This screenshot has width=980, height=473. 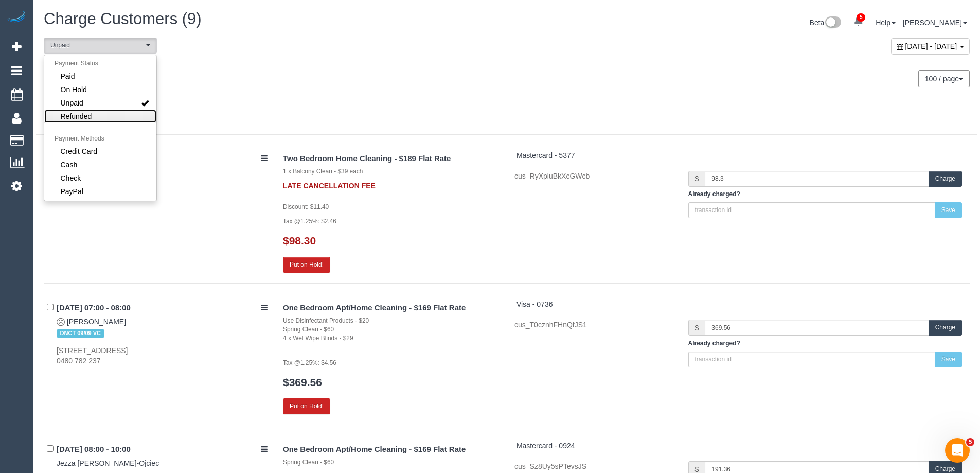 What do you see at coordinates (886, 23) in the screenshot?
I see `a: Help` at bounding box center [886, 23].